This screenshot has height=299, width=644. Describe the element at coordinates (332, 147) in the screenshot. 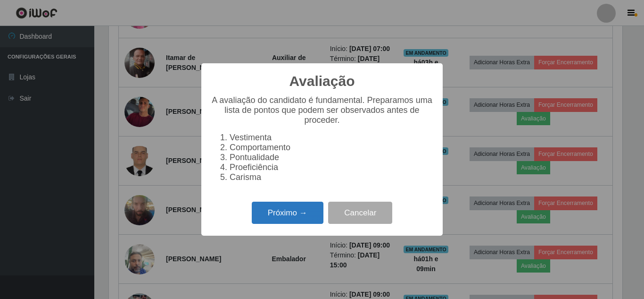

I see `li: Comportamento` at that location.